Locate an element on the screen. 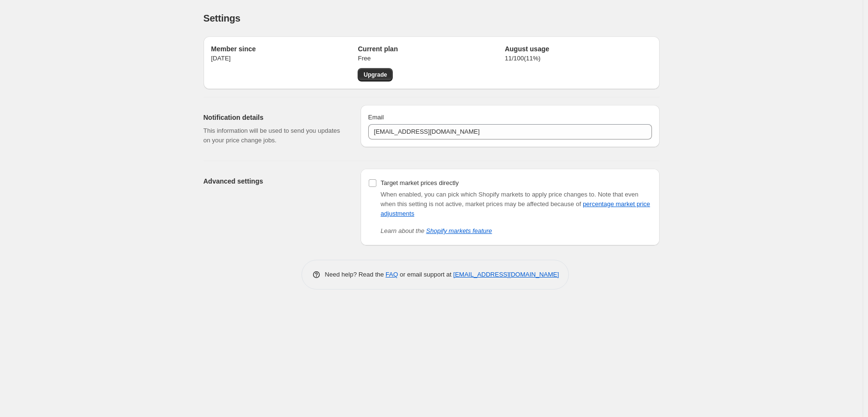  span: Target market prices directly is located at coordinates (420, 182).